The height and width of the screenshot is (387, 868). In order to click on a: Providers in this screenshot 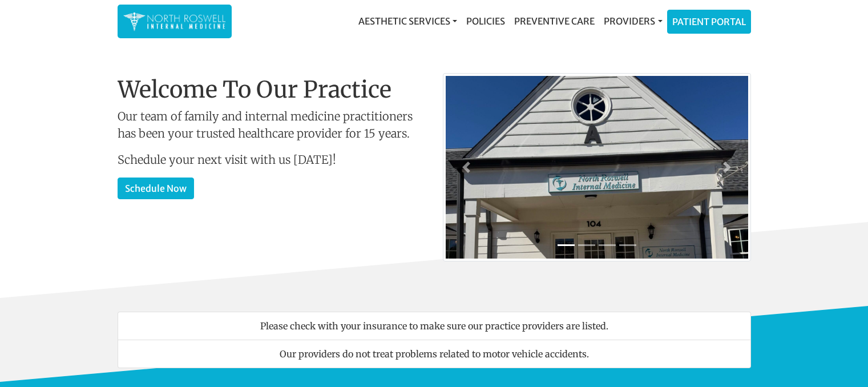, I will do `click(633, 21)`.